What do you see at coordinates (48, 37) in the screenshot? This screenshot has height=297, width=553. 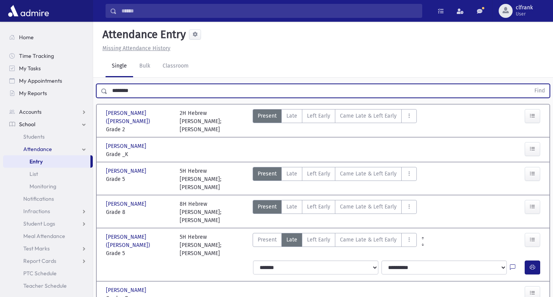 I see `a: Home` at bounding box center [48, 37].